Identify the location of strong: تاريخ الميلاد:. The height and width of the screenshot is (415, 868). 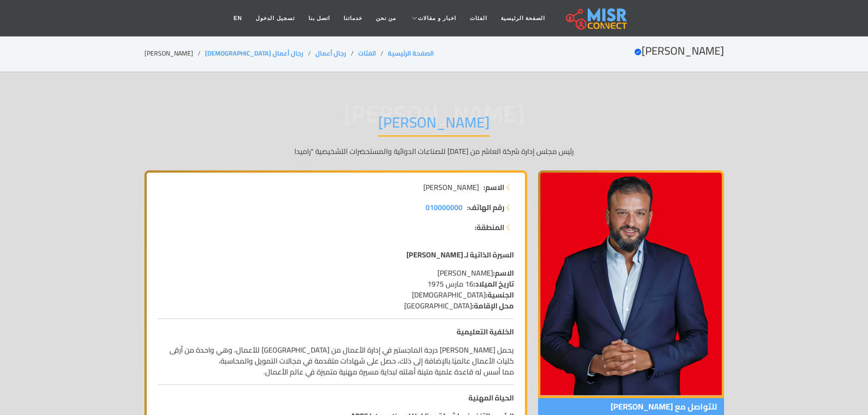
(493, 283).